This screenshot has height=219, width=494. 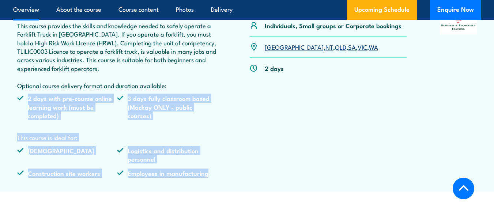 What do you see at coordinates (362, 47) in the screenshot?
I see `a: VIC` at bounding box center [362, 47].